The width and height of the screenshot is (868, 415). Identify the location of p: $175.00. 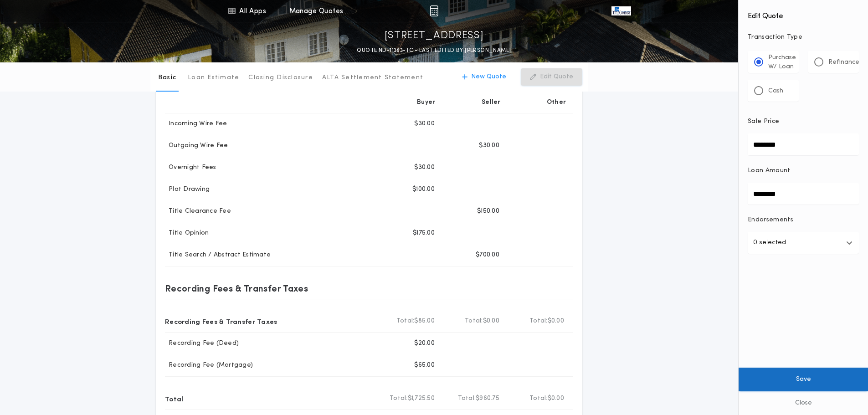
(424, 233).